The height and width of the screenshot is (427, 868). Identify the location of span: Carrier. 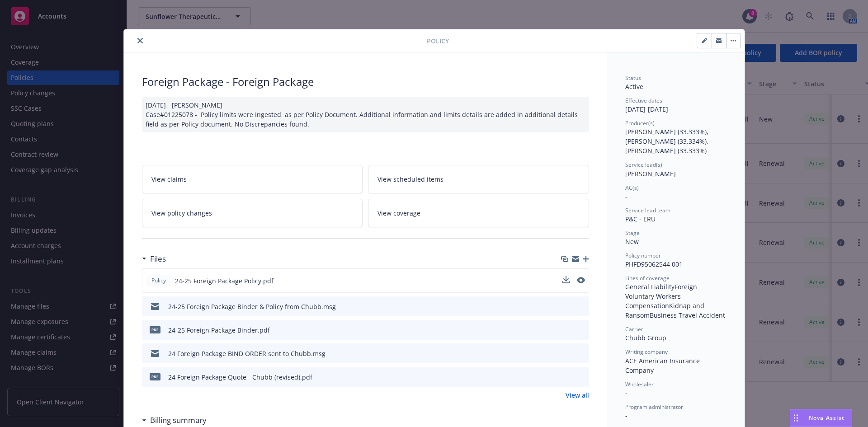
(634, 329).